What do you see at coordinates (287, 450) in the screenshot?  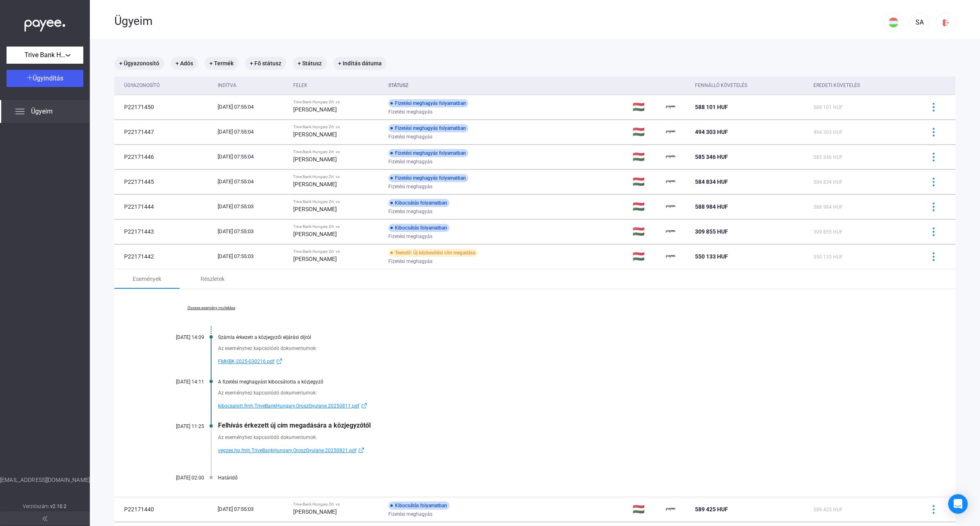 I see `span: vegzes.hp.fmh.TriveBankHungary.OroszGyulane.20250821.pdf` at bounding box center [287, 450].